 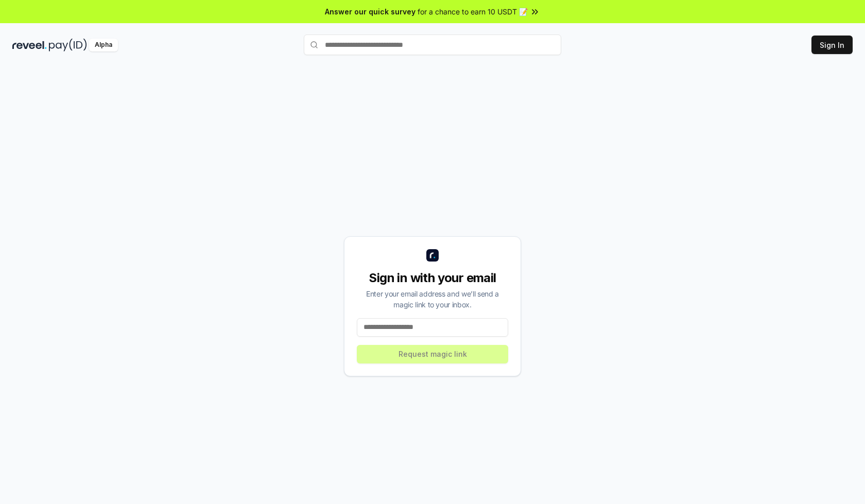 I want to click on div: Sign in with your email, so click(x=432, y=278).